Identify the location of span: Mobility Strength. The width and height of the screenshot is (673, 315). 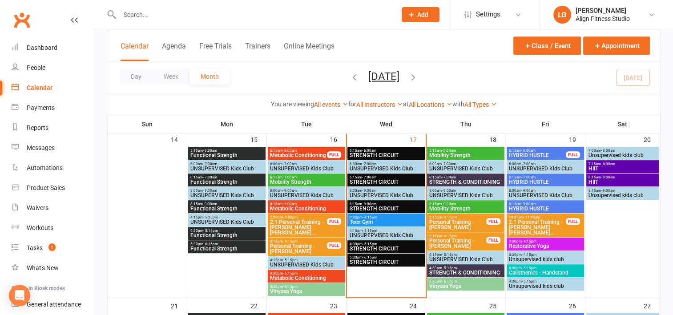
(466, 155).